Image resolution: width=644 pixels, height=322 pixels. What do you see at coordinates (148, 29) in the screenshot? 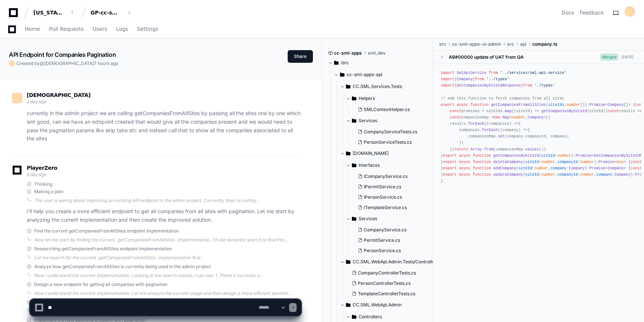
I see `a: Settings` at bounding box center [148, 29].